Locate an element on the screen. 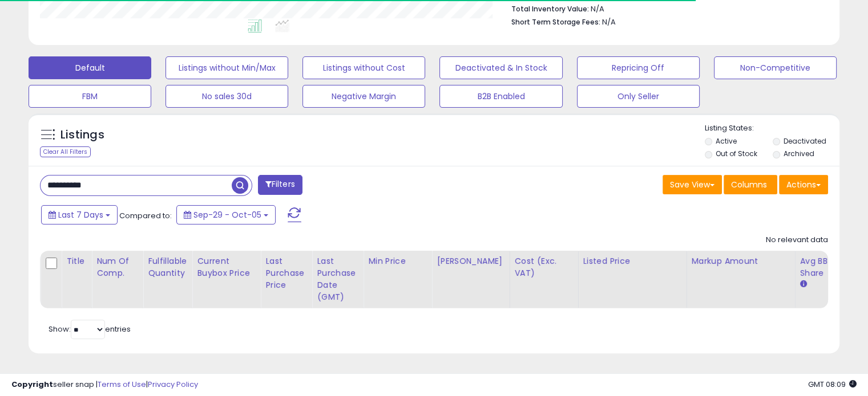 Image resolution: width=868 pixels, height=396 pixels. button: Only Seller is located at coordinates (638, 96).